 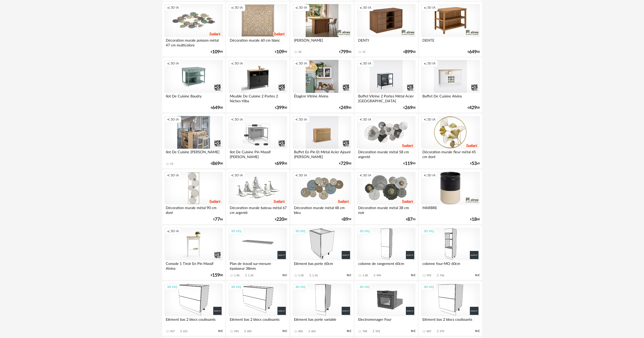 What do you see at coordinates (386, 266) in the screenshot?
I see `div: colonne de rangement 60cm` at bounding box center [386, 266].